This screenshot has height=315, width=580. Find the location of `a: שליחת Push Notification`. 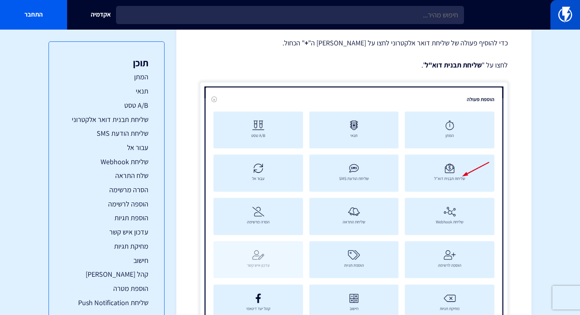

a: שליחת Push Notification is located at coordinates (107, 303).